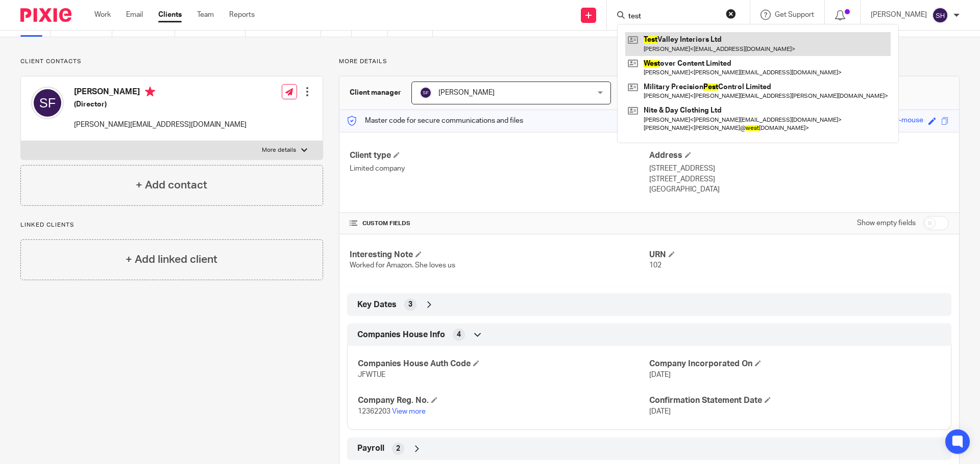 Image resolution: width=980 pixels, height=464 pixels. Describe the element at coordinates (375, 93) in the screenshot. I see `h3: Client manager` at that location.